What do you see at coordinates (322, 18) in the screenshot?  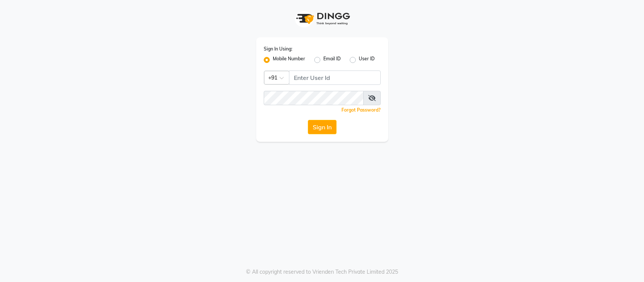 I see `img: logo1.svg` at bounding box center [322, 18].